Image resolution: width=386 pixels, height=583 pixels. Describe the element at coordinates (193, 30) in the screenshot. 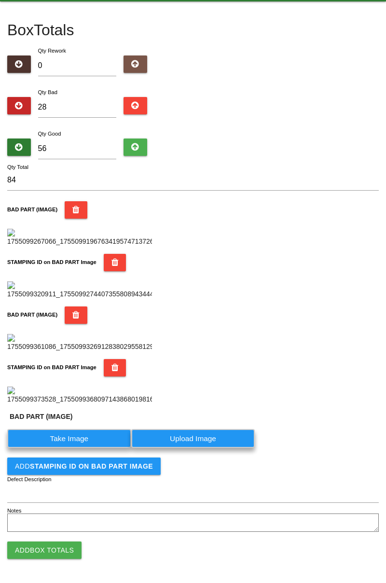

I see `h4: Box Totals` at that location.